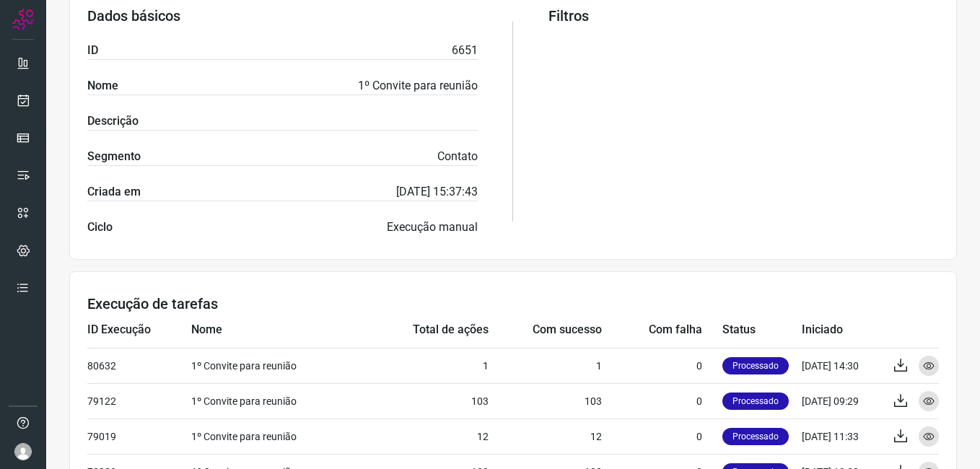  I want to click on td: Com sucesso, so click(544, 330).